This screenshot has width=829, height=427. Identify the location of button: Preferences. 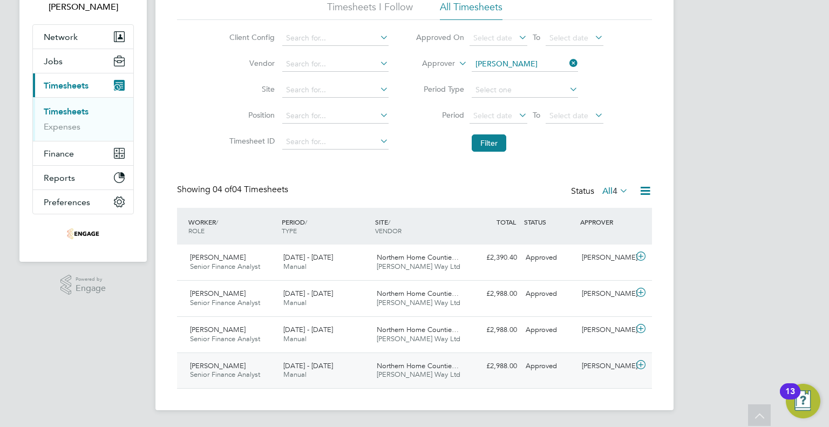
(83, 202).